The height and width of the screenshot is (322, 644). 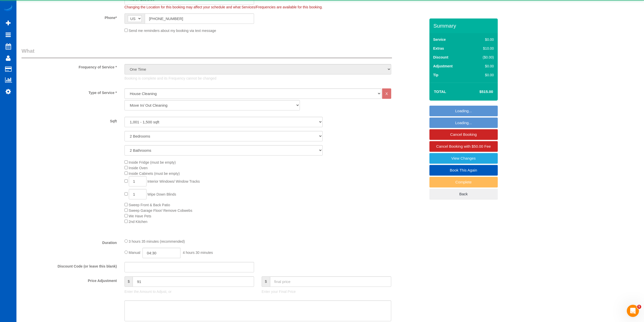 I want to click on label: Extras, so click(x=438, y=49).